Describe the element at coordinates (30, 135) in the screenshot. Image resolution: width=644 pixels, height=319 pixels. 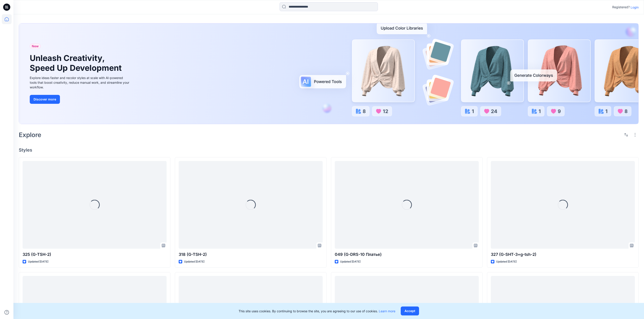
I see `h2: Explore` at that location.